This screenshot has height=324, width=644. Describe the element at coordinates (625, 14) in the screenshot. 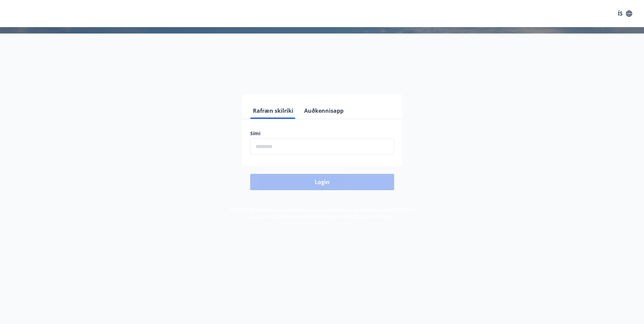

I see `button: ÍS` at that location.